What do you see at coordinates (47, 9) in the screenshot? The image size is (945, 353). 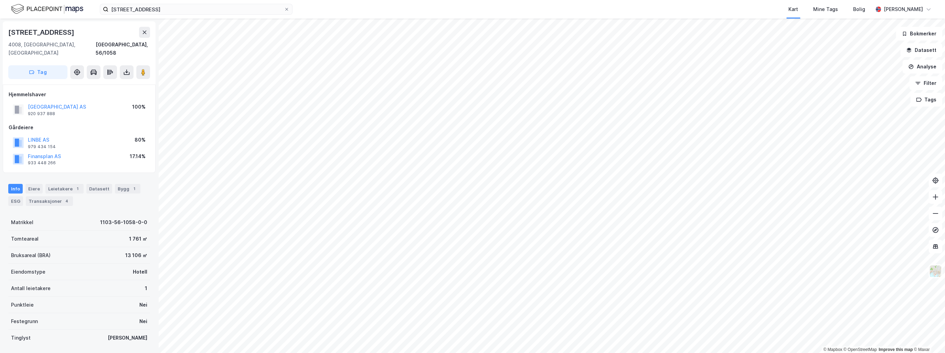 I see `img: logo.f888ab2527a4732fd821a326f86c7f29.svg` at bounding box center [47, 9].